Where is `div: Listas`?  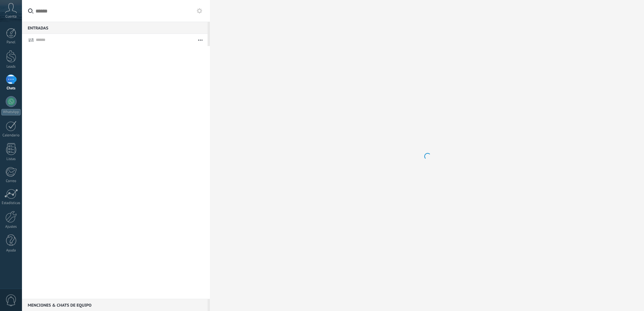 div: Listas is located at coordinates (11, 159).